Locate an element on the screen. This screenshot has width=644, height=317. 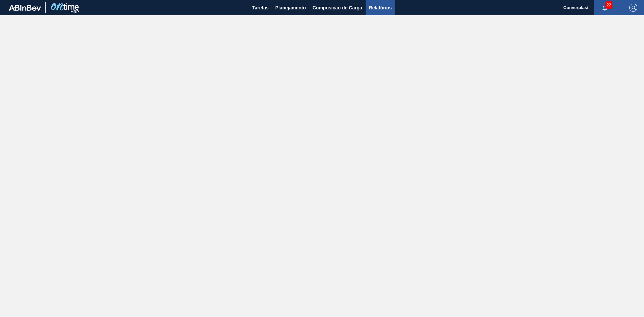
button: Notificações is located at coordinates (605, 7).